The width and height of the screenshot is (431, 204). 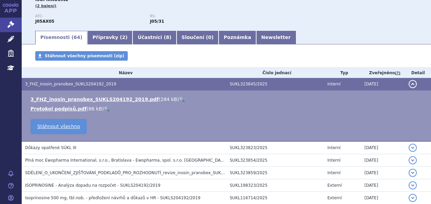 I want to click on strong: INOSIN PRANOBEX, so click(x=45, y=21).